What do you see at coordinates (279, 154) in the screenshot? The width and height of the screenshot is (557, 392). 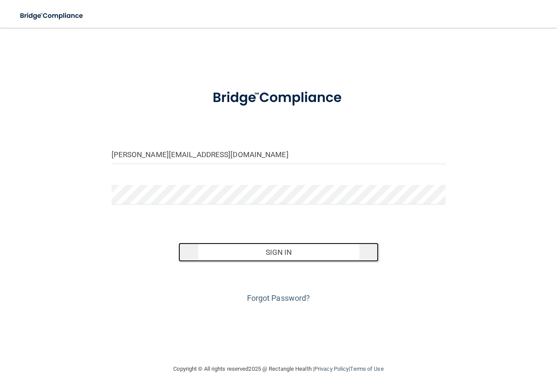 I see `input: Email` at bounding box center [279, 154].